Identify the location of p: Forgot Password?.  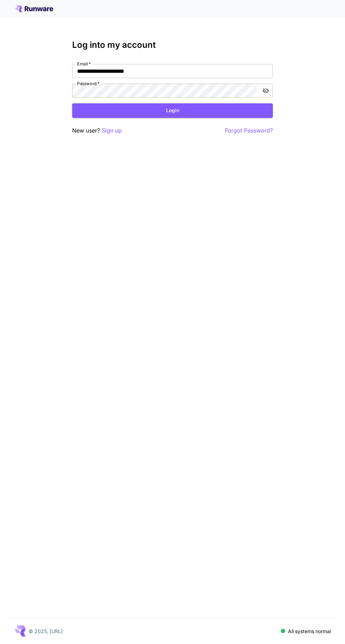
(249, 131).